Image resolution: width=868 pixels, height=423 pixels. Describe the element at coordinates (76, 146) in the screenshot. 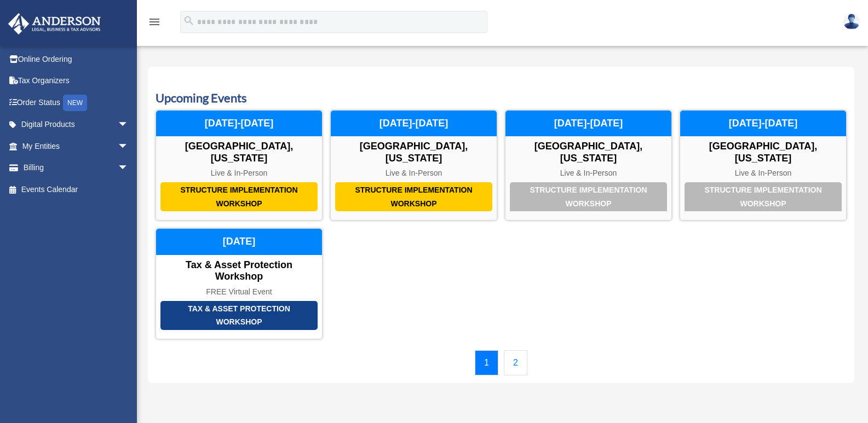

I see `a: My Entitiesarrow_drop_down` at that location.